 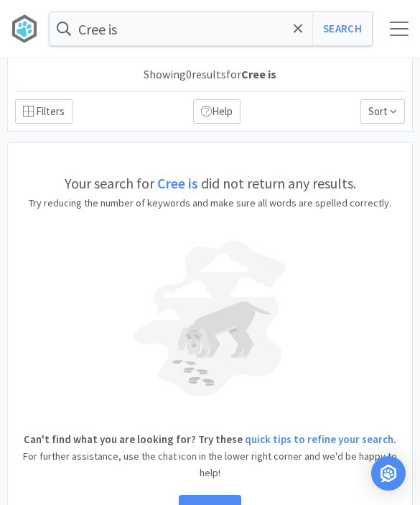 What do you see at coordinates (211, 29) in the screenshot?
I see `input: Search by item, sku, manufacturer, ingredient, size...` at bounding box center [211, 29].